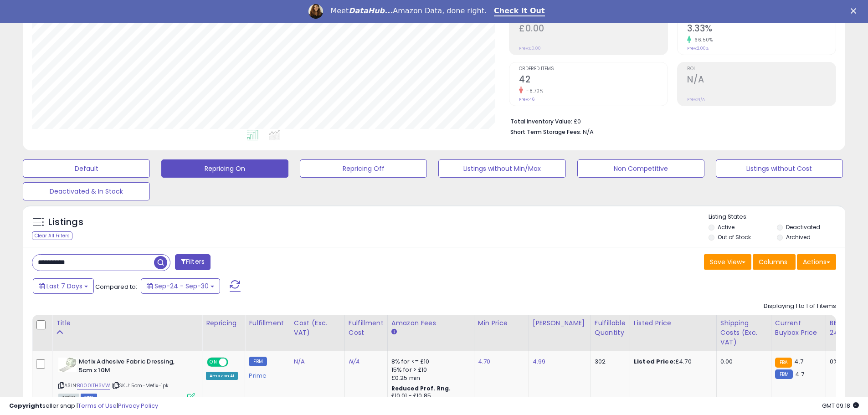 The image size is (868, 415). I want to click on button: Filters, so click(193, 262).